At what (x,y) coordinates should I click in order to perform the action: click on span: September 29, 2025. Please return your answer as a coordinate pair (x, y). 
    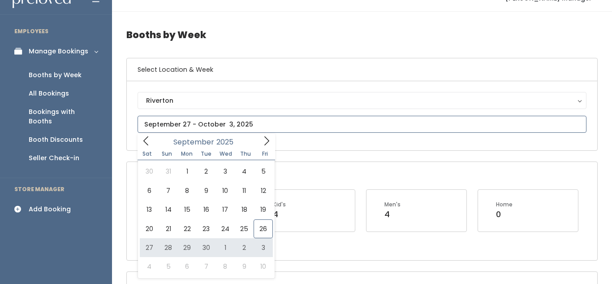
    Looking at the image, I should click on (187, 247).